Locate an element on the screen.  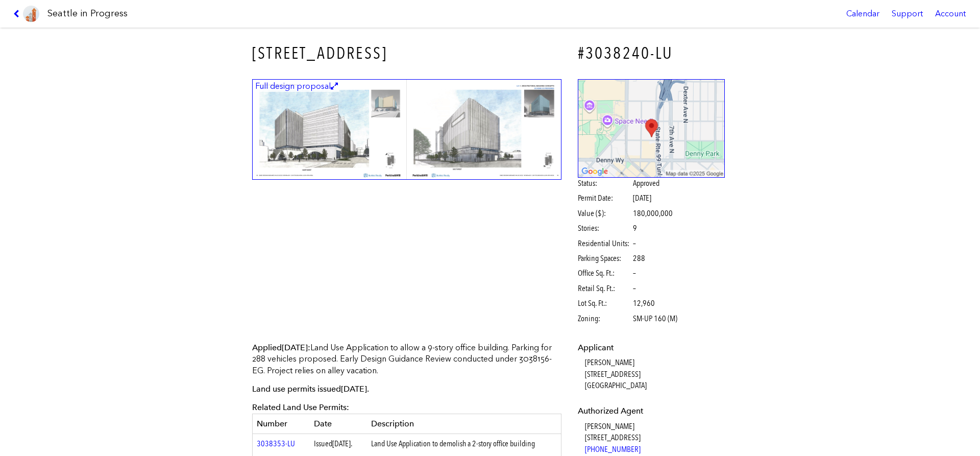
span: 180,000,000 is located at coordinates (653, 214).